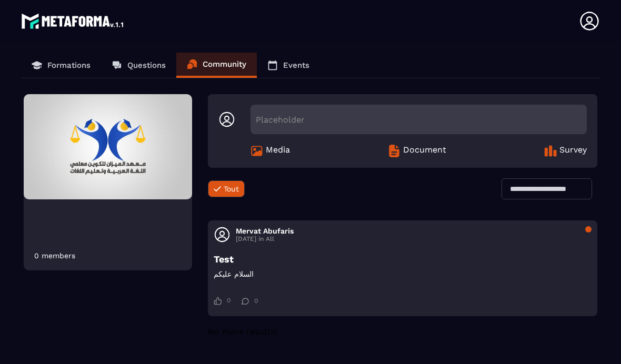 The width and height of the screenshot is (621, 364). I want to click on span: Document, so click(425, 151).